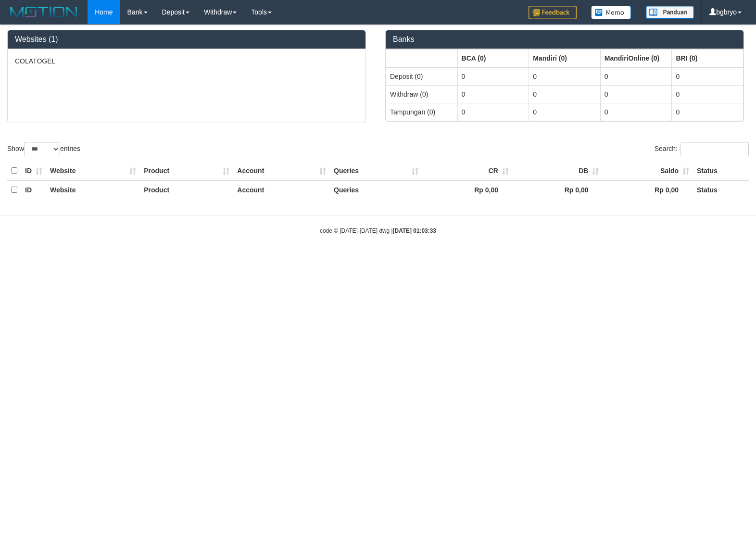 This screenshot has height=553, width=756. What do you see at coordinates (422, 111) in the screenshot?
I see `td: Tampungan (0)` at bounding box center [422, 111].